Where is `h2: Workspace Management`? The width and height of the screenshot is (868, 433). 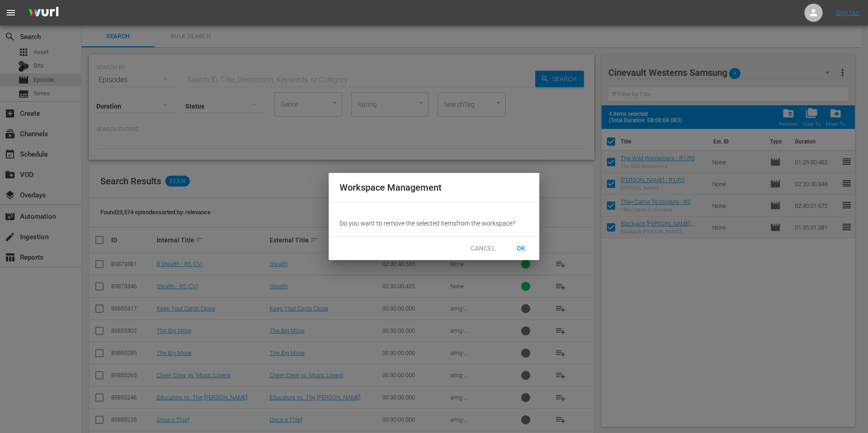
h2: Workspace Management is located at coordinates (434, 188).